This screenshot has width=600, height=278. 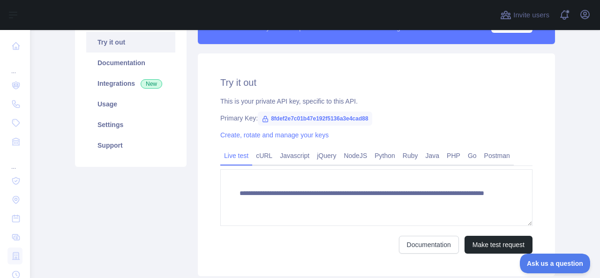 What do you see at coordinates (377, 83) in the screenshot?
I see `h2: Try it out` at bounding box center [377, 83].